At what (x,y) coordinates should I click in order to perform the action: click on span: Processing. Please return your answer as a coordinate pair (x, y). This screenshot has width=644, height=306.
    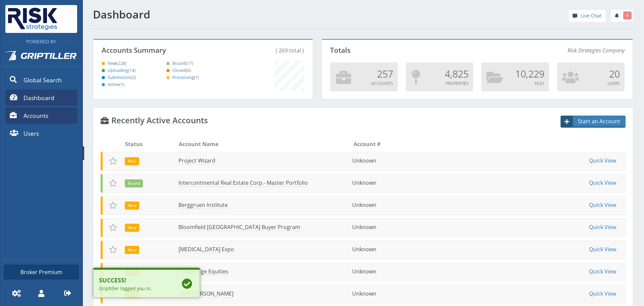
    Looking at the image, I should click on (181, 77).